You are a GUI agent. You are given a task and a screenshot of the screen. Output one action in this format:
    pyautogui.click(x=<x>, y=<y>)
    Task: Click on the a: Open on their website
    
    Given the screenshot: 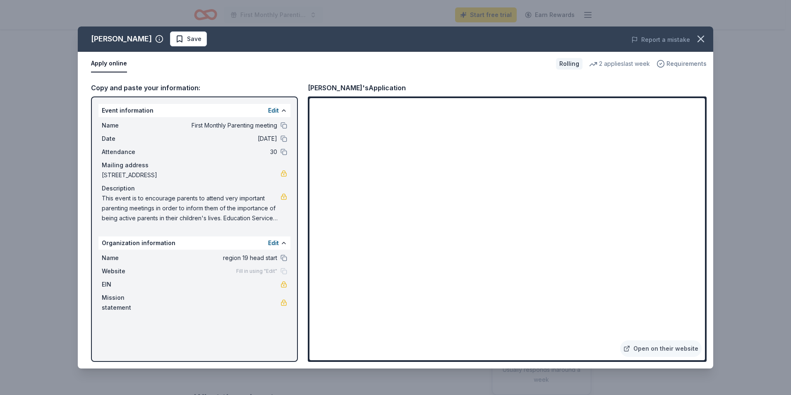 What is the action you would take?
    pyautogui.click(x=661, y=348)
    